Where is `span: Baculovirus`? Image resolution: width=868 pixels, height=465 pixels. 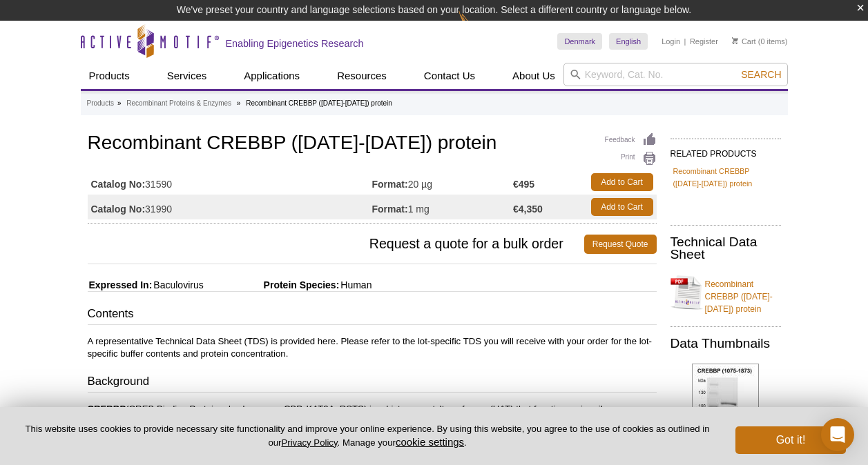 span: Baculovirus is located at coordinates (178, 285).